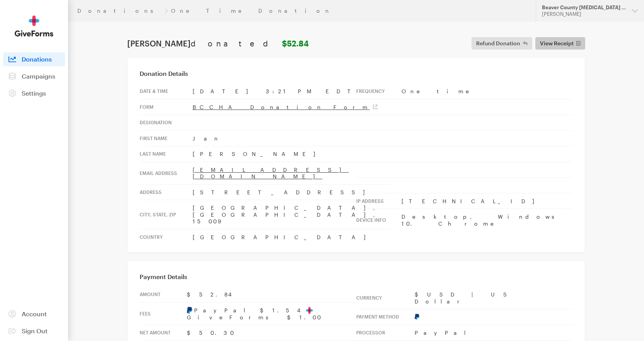 The width and height of the screenshot is (644, 341). What do you see at coordinates (166, 91) in the screenshot?
I see `th: Date & time` at bounding box center [166, 91].